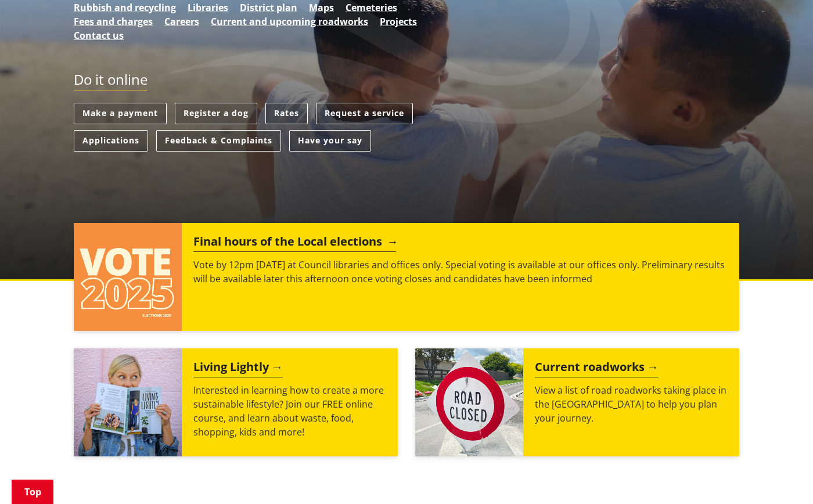  I want to click on a: Contact us, so click(98, 36).